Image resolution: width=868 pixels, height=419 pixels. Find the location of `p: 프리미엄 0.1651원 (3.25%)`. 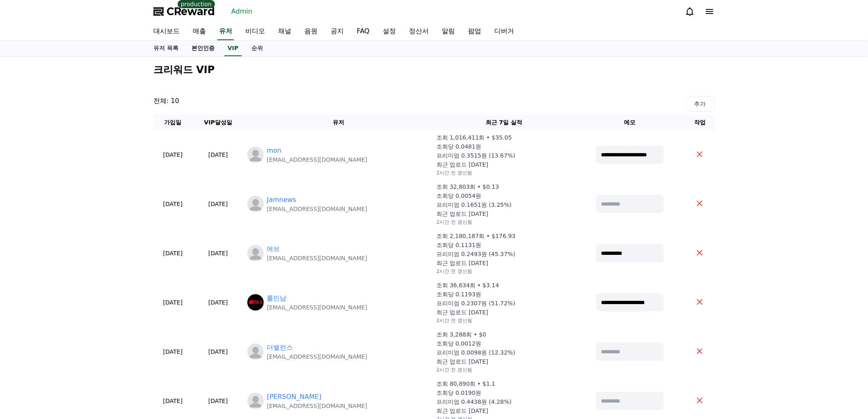

p: 프리미엄 0.1651원 (3.25%) is located at coordinates (473, 205).